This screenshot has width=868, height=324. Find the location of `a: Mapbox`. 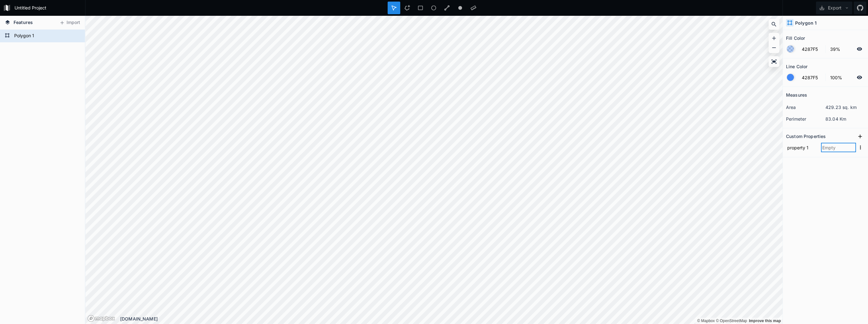

a: Mapbox is located at coordinates (706, 321).